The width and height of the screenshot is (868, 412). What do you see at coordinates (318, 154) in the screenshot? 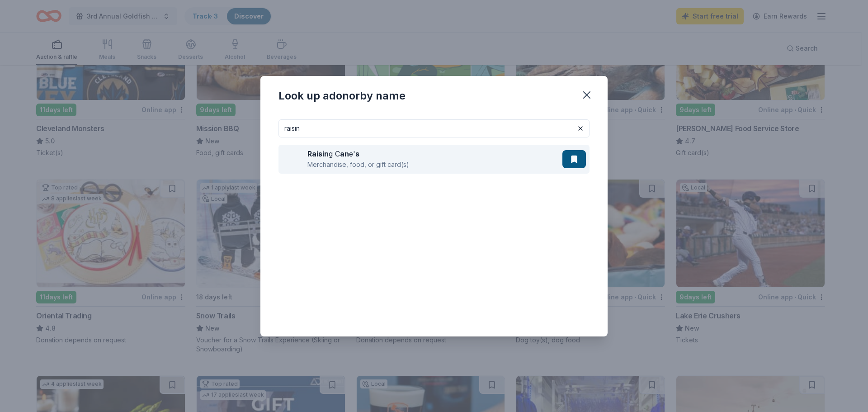
I see `strong: Raisin` at bounding box center [318, 154].